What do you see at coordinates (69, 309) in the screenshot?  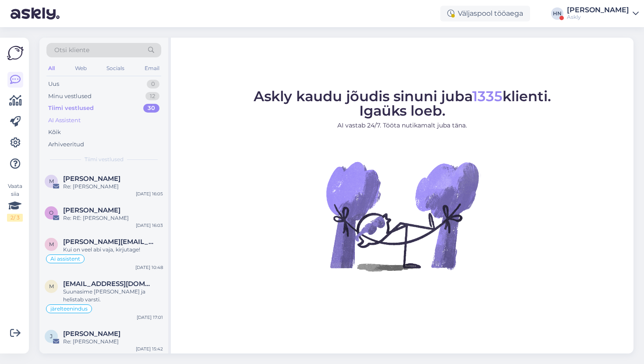 I see `span: järelteenindus` at bounding box center [69, 309].